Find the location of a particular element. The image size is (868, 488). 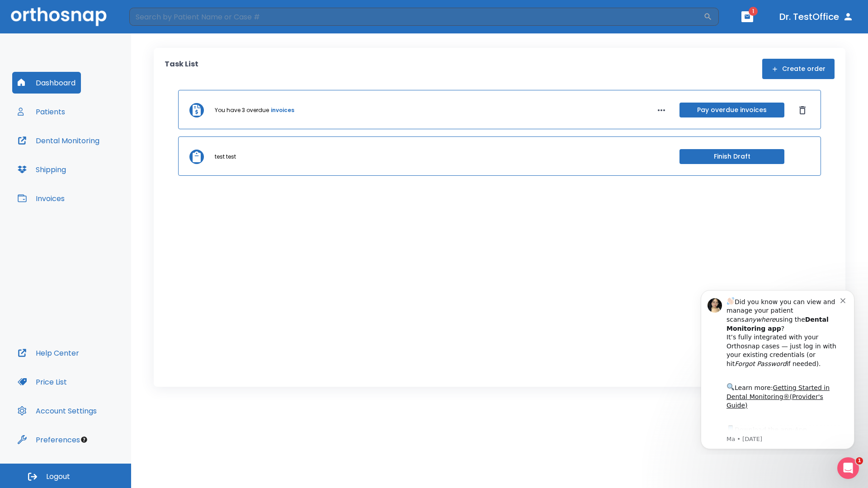

a: Preferences is located at coordinates (49, 440).